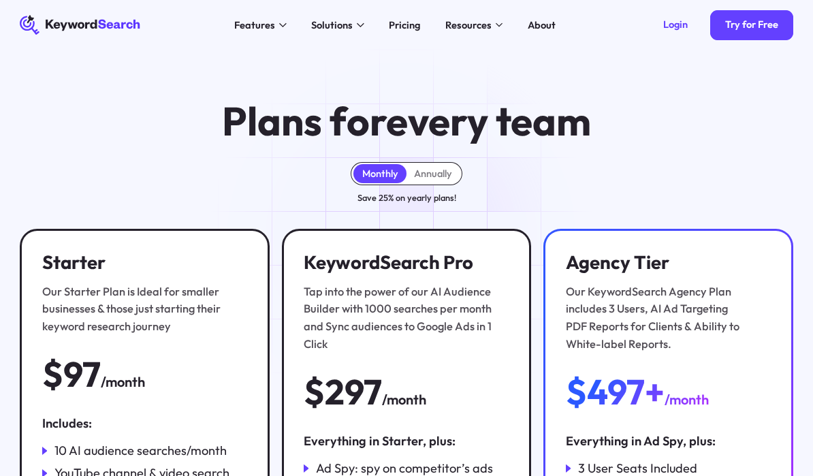 The height and width of the screenshot is (476, 813). Describe the element at coordinates (145, 423) in the screenshot. I see `div: Includes:` at that location.